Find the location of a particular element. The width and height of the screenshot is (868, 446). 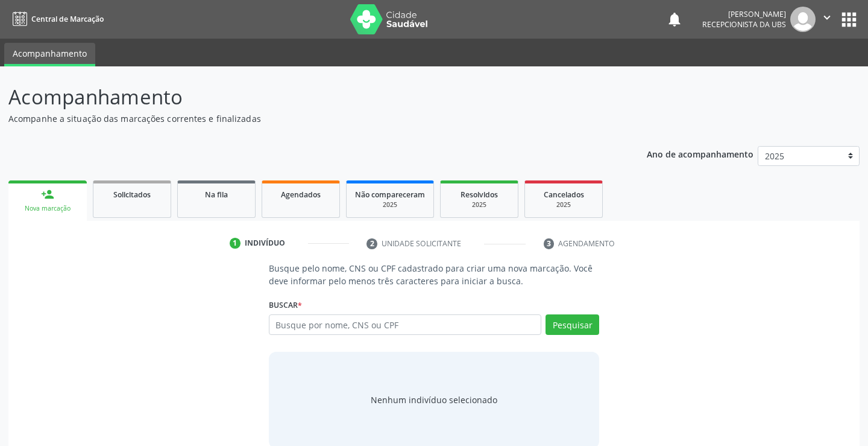

button: notifications is located at coordinates (674, 19).